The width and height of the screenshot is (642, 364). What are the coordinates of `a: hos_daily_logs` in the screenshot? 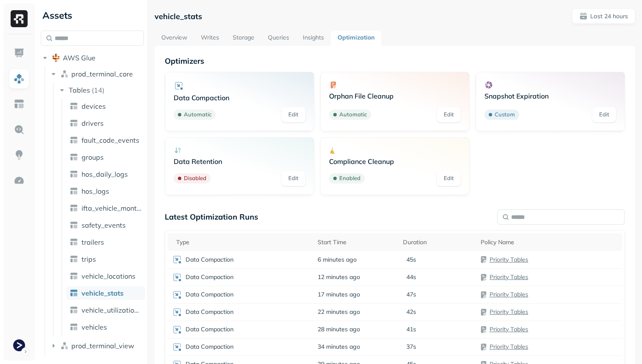 It's located at (106, 174).